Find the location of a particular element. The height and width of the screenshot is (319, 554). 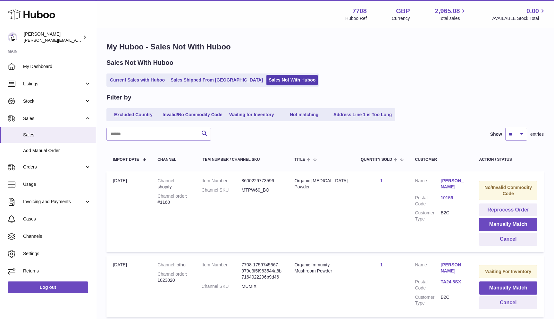

a: 10159 is located at coordinates (454, 198).